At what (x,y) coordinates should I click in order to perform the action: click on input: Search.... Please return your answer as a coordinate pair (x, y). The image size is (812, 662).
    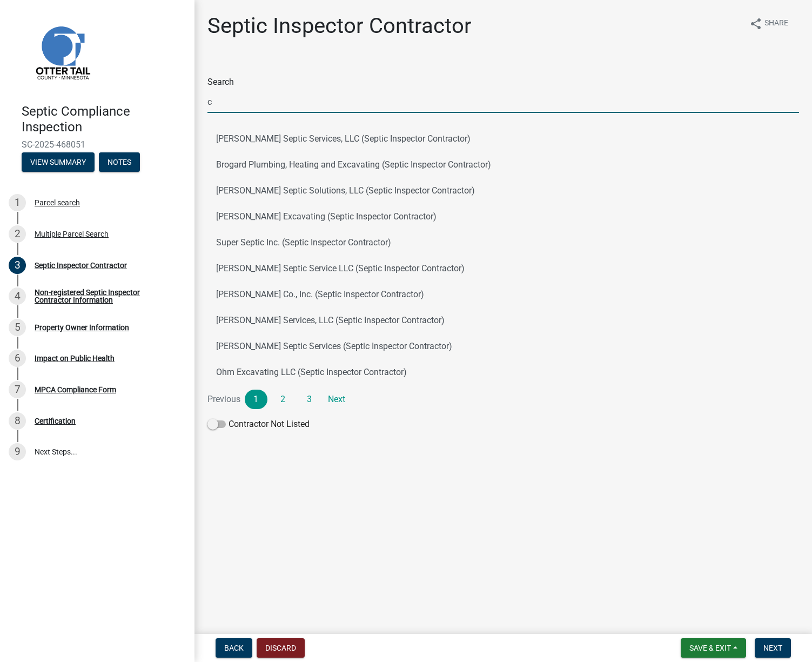
    Looking at the image, I should click on (503, 102).